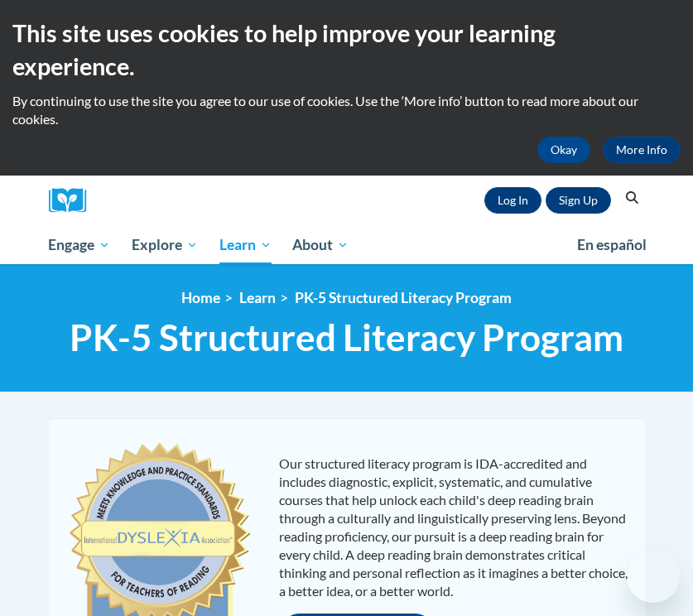 This screenshot has height=616, width=693. Describe the element at coordinates (578, 200) in the screenshot. I see `a: Register` at that location.